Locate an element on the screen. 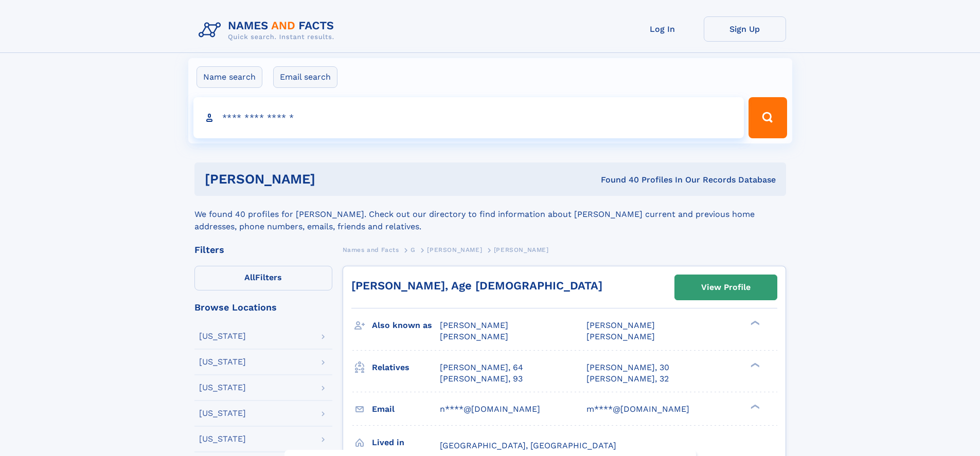  a: G is located at coordinates (413, 249).